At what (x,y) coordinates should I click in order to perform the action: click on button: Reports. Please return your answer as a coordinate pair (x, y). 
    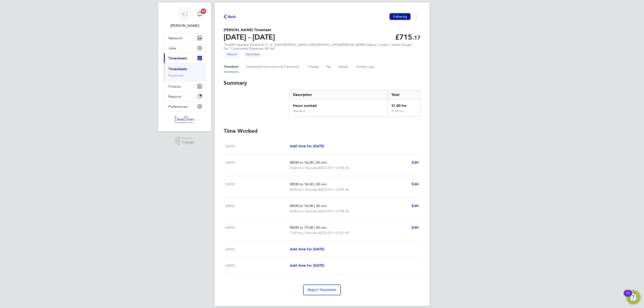
    Looking at the image, I should click on (185, 96).